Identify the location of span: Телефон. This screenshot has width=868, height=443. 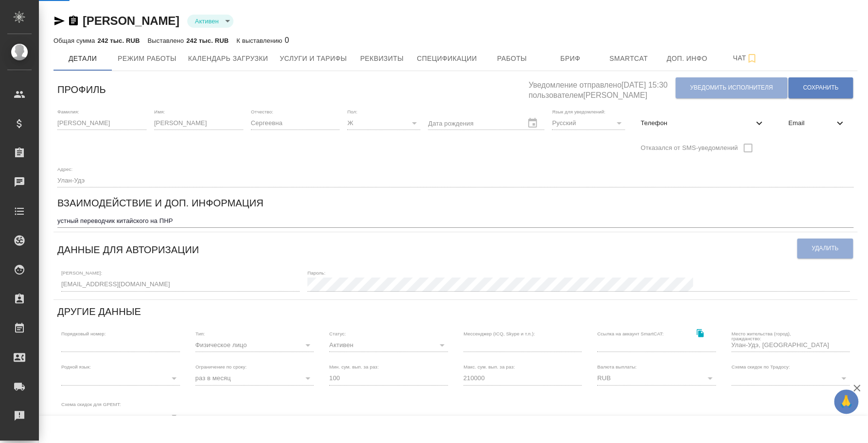
(697, 123).